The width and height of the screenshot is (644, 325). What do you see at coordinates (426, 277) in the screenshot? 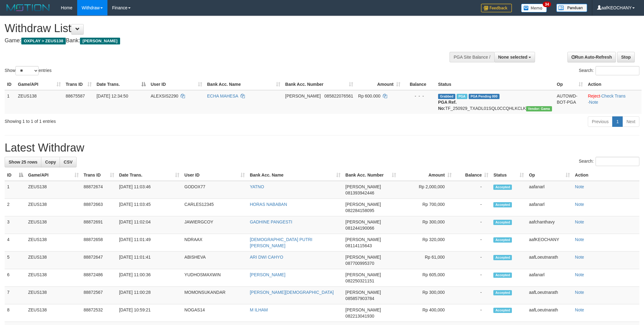
I see `td: Rp 605,000` at bounding box center [426, 277].